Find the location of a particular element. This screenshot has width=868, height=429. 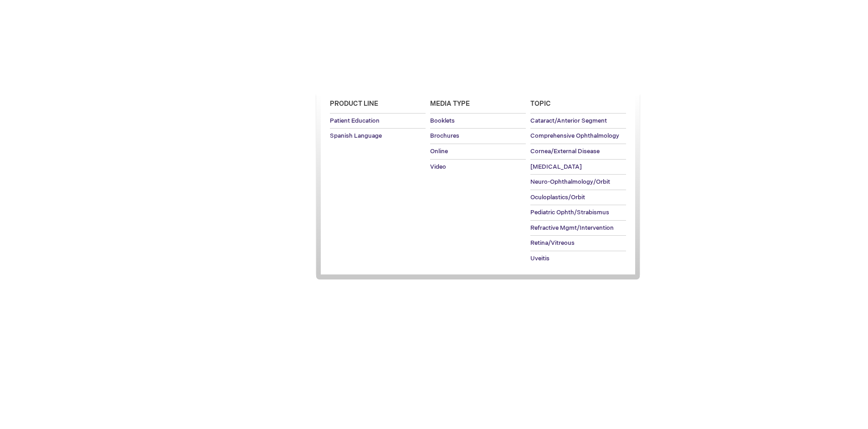

span: Online is located at coordinates (439, 151).